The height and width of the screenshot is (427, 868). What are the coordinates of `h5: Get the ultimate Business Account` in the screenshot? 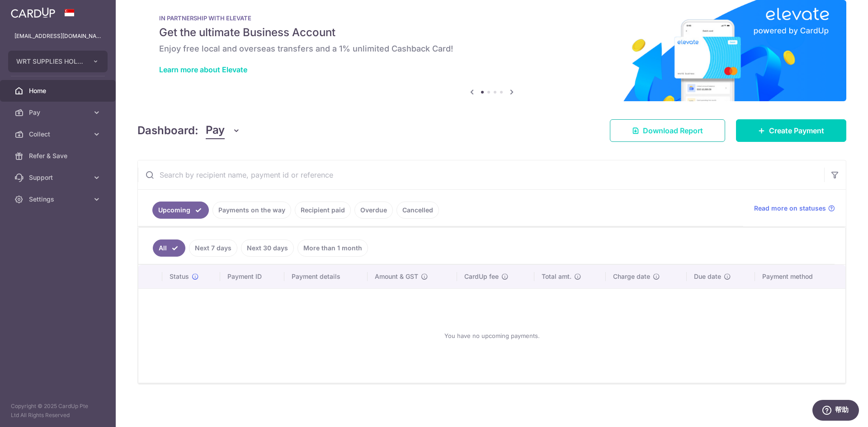 It's located at (492, 33).